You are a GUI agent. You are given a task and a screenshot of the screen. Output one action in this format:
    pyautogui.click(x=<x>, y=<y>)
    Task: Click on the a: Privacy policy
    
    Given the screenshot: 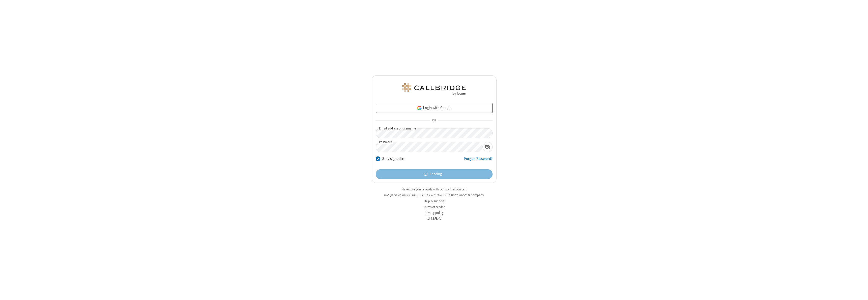 What is the action you would take?
    pyautogui.click(x=434, y=212)
    